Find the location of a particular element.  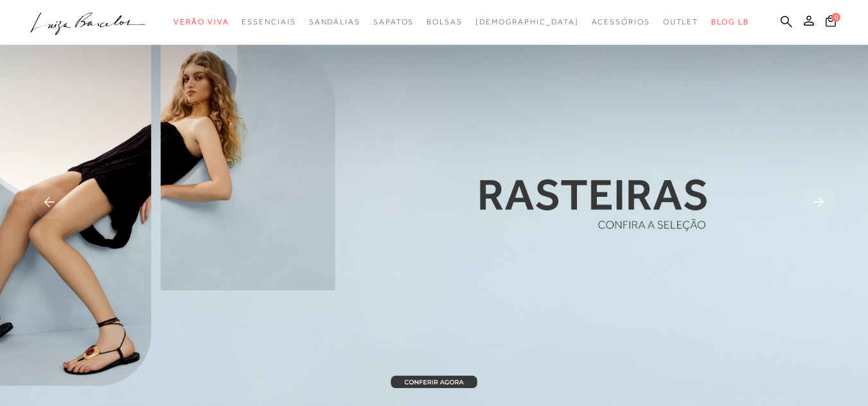

span: 0 is located at coordinates (835, 17).